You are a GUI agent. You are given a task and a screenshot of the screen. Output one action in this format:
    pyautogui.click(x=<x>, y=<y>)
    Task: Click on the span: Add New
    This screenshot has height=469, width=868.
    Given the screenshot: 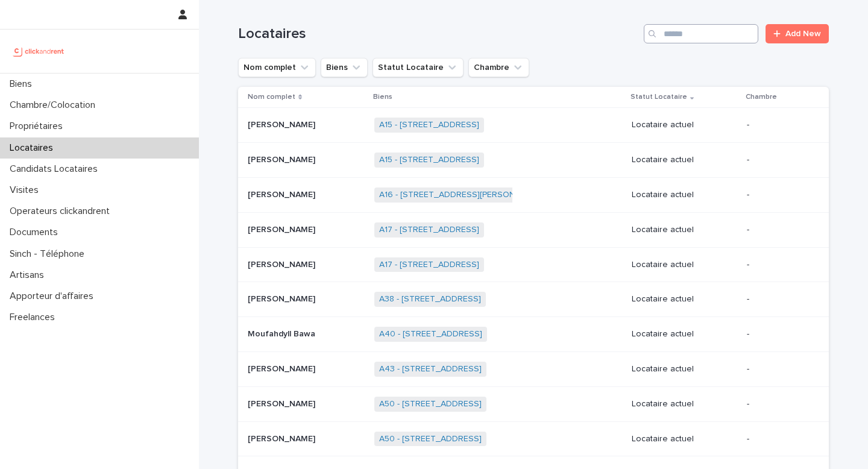 What is the action you would take?
    pyautogui.click(x=803, y=34)
    